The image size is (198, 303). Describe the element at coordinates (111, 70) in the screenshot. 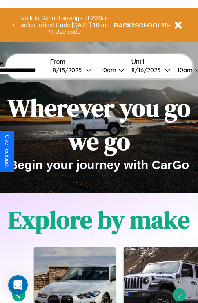

I see `button: 10am` at that location.